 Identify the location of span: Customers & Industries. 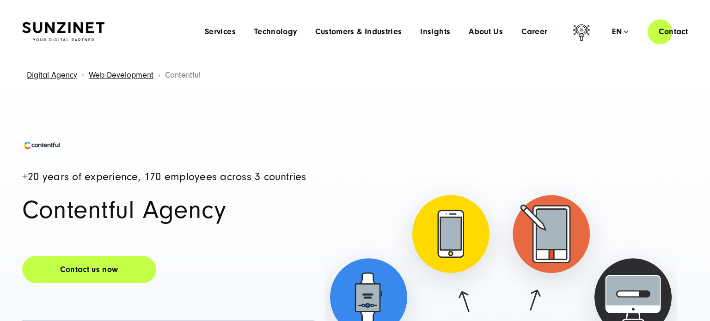
(358, 32).